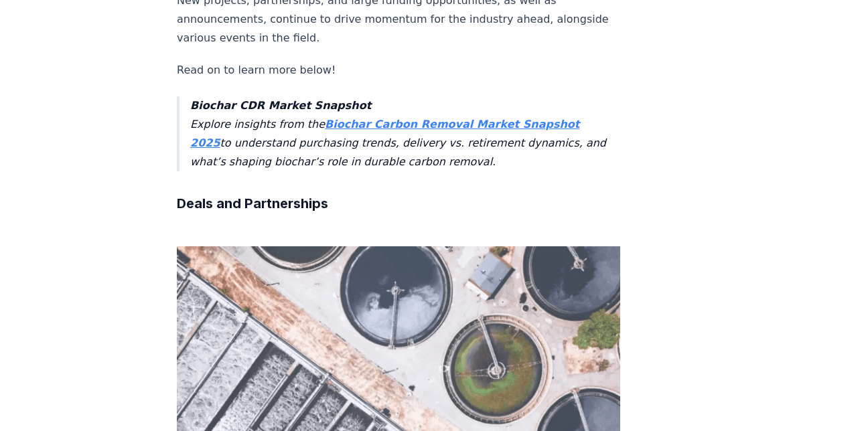 The height and width of the screenshot is (431, 868). Describe the element at coordinates (399, 70) in the screenshot. I see `p: Read on to learn more below!` at that location.